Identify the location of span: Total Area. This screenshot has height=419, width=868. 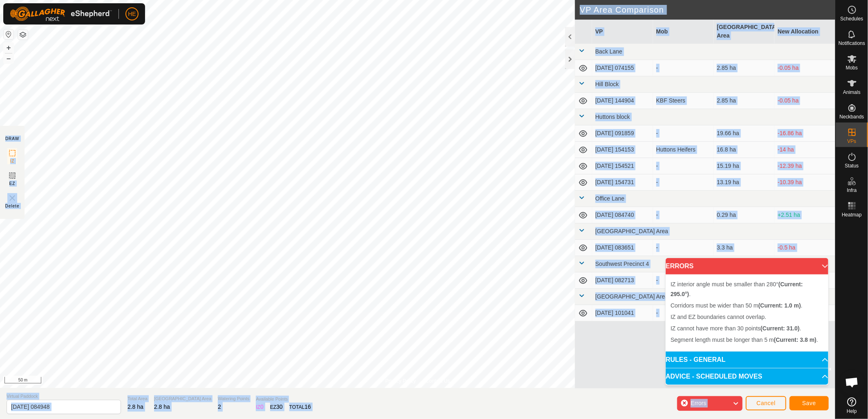
(137, 398).